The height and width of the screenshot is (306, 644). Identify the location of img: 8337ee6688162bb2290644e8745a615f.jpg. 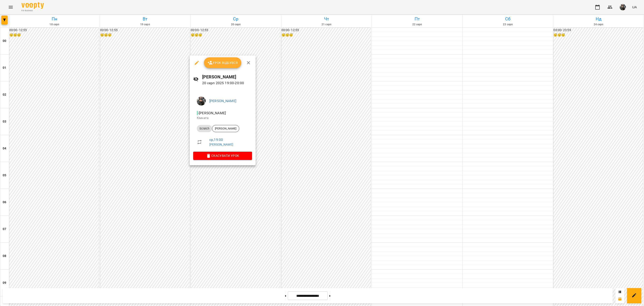
(201, 101).